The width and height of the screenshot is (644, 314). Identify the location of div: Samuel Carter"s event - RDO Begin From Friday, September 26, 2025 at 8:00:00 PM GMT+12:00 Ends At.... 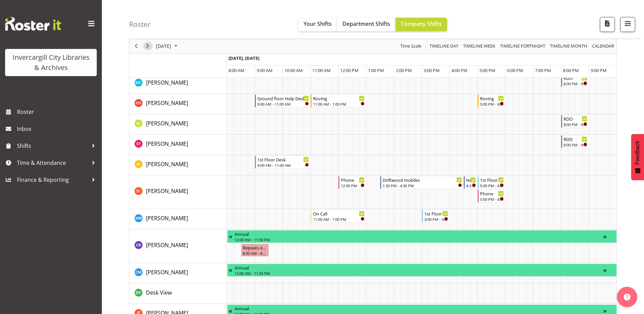
(575, 121).